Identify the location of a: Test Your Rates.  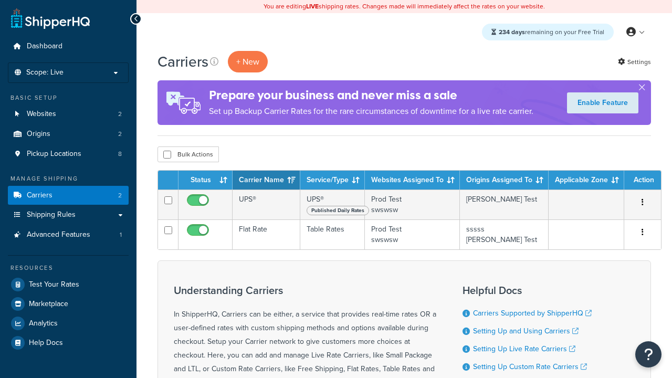
(68, 285).